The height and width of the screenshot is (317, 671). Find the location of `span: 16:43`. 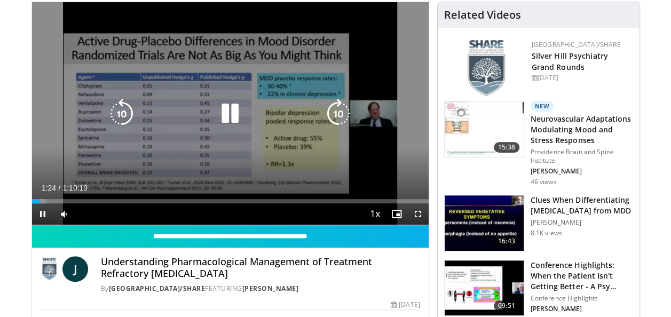

span: 16:43 is located at coordinates (506, 241).